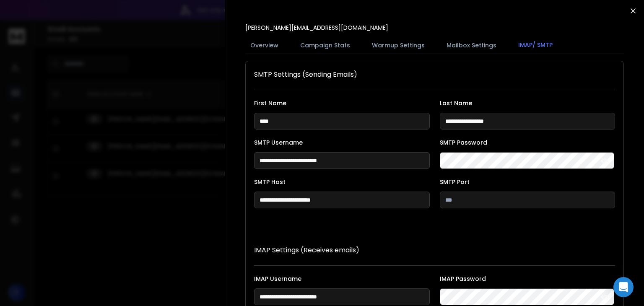 This screenshot has height=306, width=644. I want to click on label: IMAP Password, so click(527, 279).